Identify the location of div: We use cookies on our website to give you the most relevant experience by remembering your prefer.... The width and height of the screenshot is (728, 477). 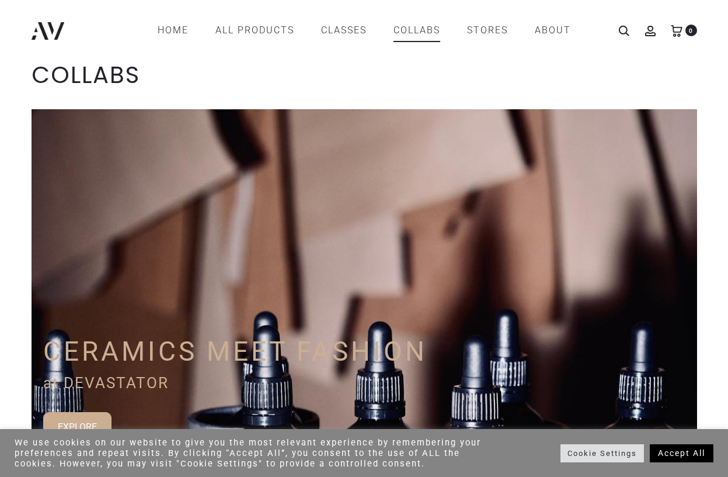
(259, 453).